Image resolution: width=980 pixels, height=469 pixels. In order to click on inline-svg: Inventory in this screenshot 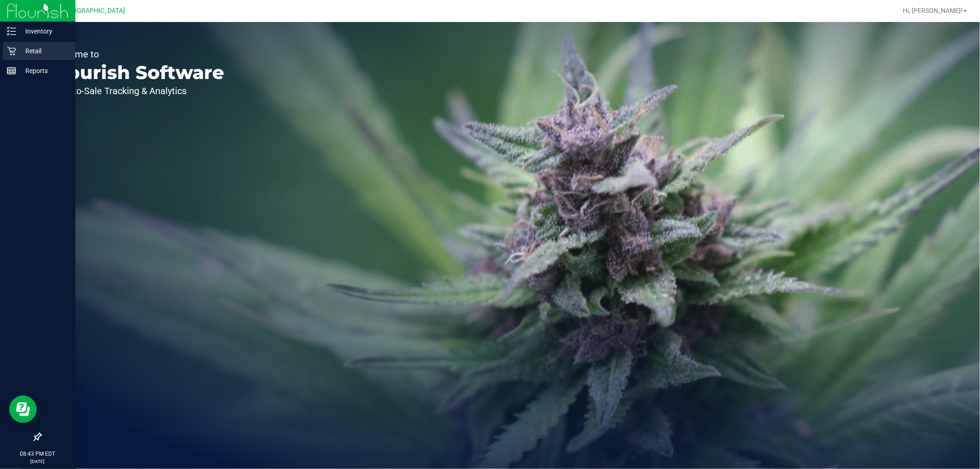, I will do `click(12, 31)`.